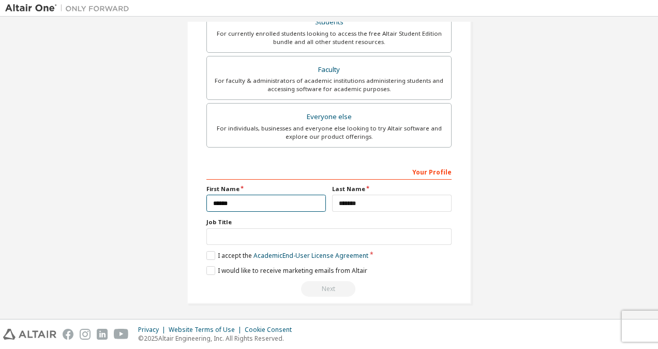 Image resolution: width=658 pixels, height=349 pixels. What do you see at coordinates (121, 334) in the screenshot?
I see `img: youtube.svg` at bounding box center [121, 334].